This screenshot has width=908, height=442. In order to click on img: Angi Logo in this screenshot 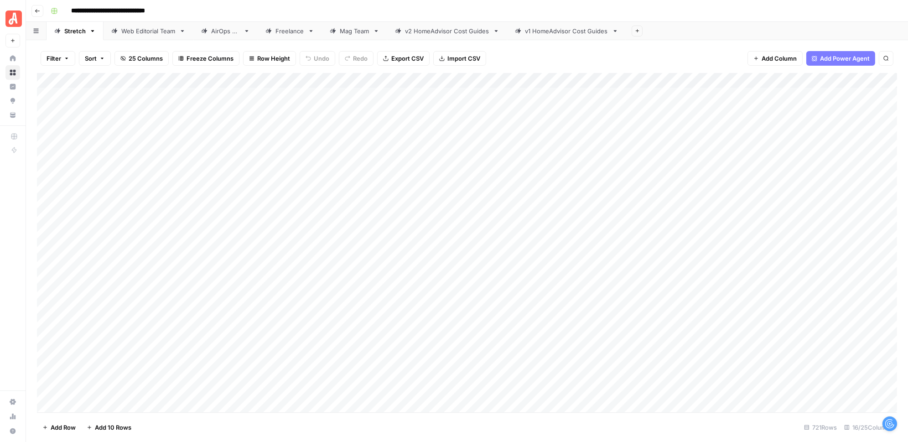, I will do `click(14, 19)`.